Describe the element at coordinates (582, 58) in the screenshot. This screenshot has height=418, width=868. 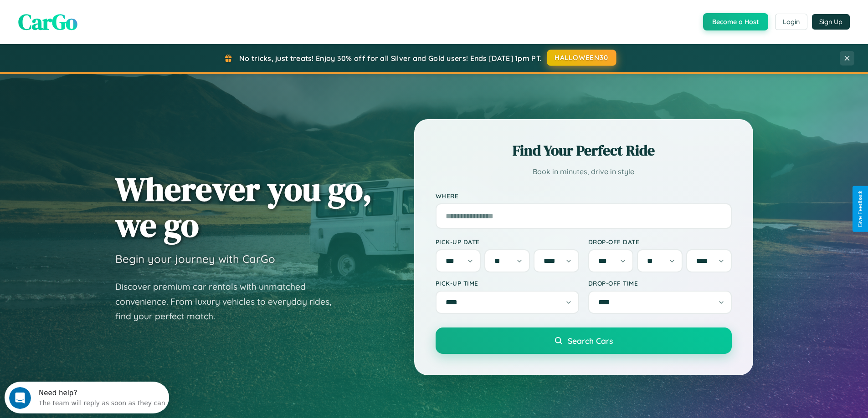
I see `button: HALLOWEEN30` at that location.